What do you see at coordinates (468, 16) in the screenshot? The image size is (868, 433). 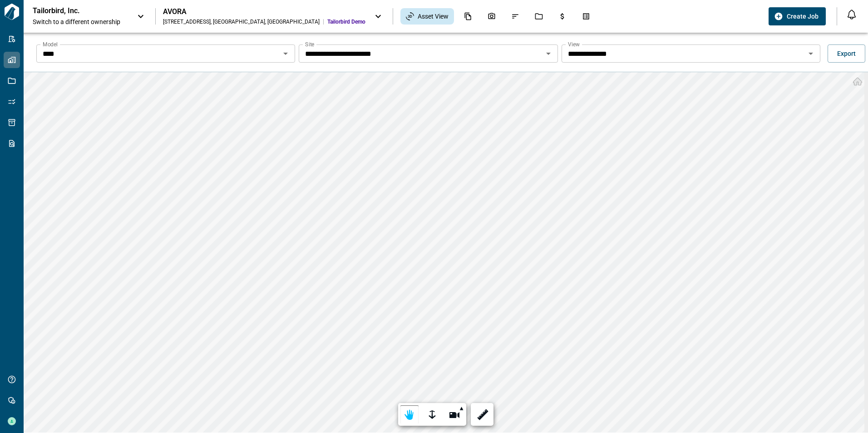 I see `div: Documents` at bounding box center [468, 16].